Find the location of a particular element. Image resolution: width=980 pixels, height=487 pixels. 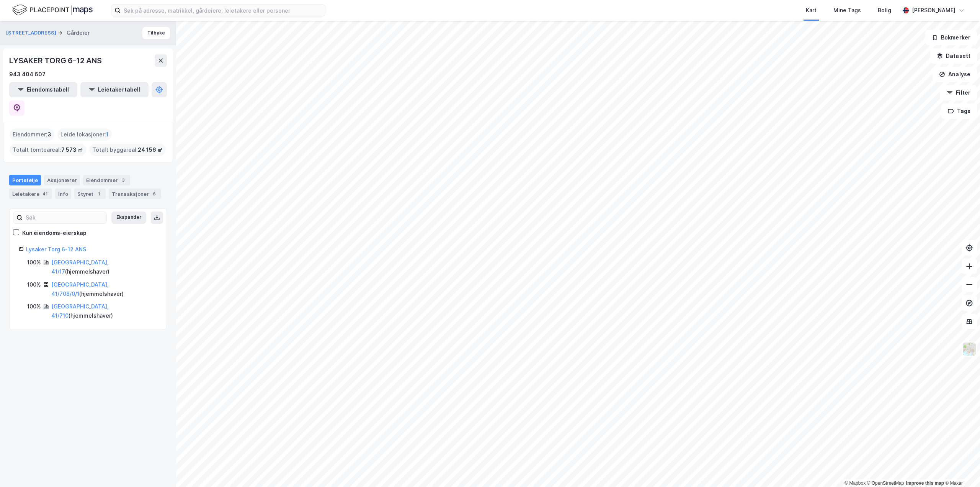

button: Tilbake is located at coordinates (156, 33).